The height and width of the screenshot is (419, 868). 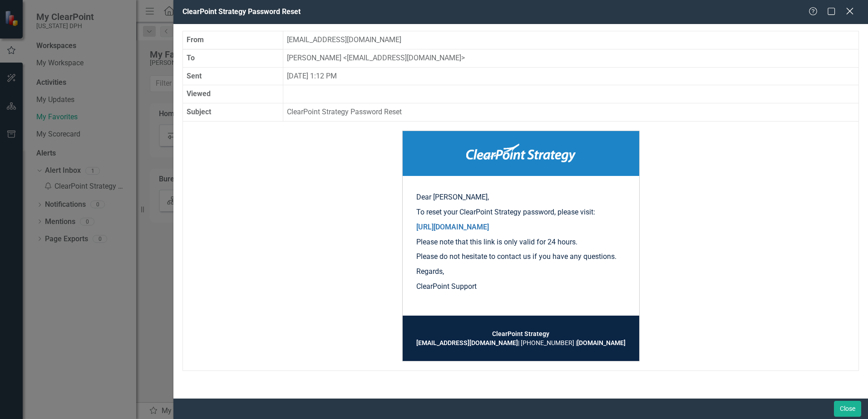 What do you see at coordinates (241, 11) in the screenshot?
I see `span: ClearPoint Strategy Password Reset` at bounding box center [241, 11].